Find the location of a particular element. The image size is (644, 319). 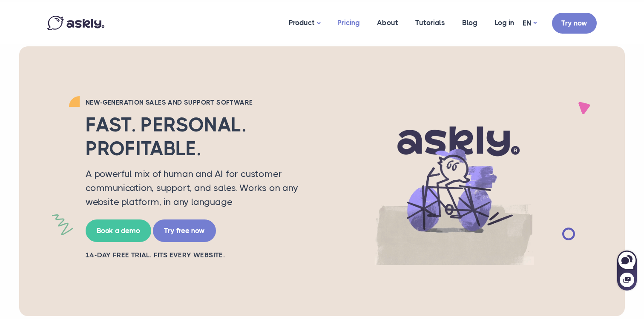

a: Pricing is located at coordinates (348, 23).